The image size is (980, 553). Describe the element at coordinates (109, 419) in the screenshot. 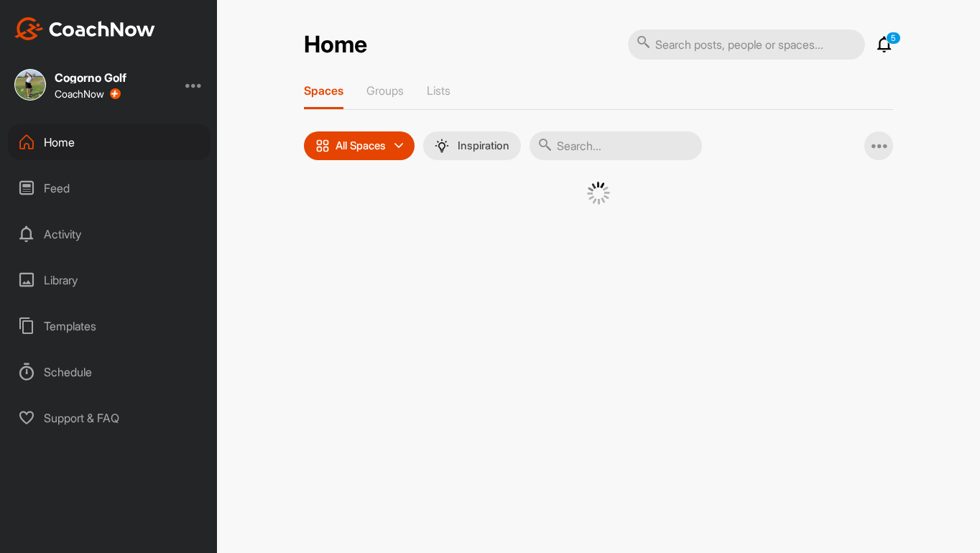

I see `div: Support & FAQ` at that location.